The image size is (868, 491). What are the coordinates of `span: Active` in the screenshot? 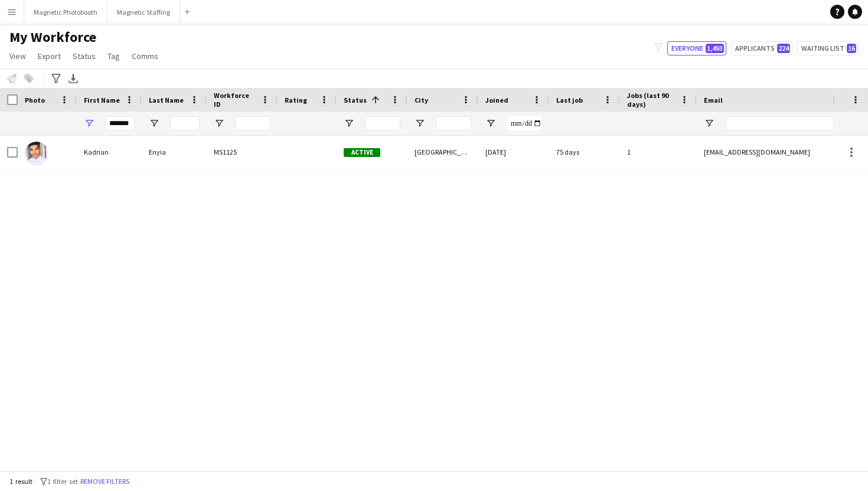 It's located at (362, 152).